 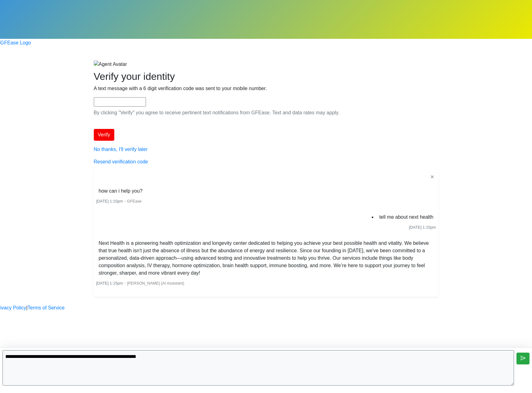 What do you see at coordinates (266, 88) in the screenshot?
I see `p: A text message with a 6 digit verification code was sent to your mobile number.` at bounding box center [266, 88].